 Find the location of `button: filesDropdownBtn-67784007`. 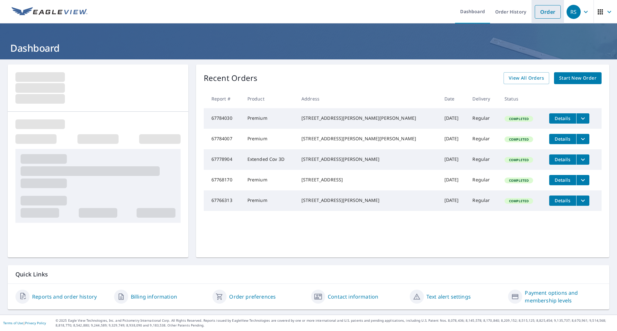

button: filesDropdownBtn-67784007 is located at coordinates (583, 139).